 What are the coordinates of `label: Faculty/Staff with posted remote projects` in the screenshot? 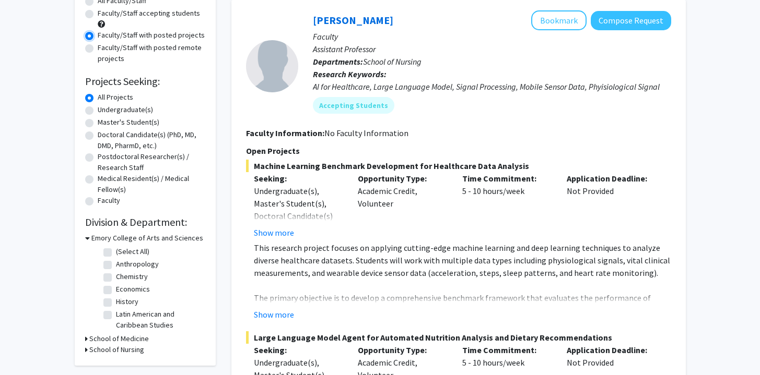 It's located at (151, 53).